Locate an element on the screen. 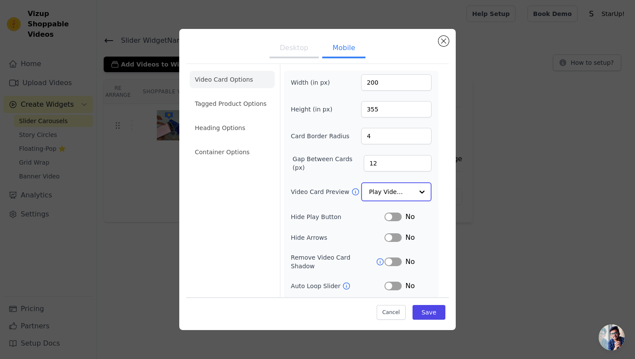 The height and width of the screenshot is (359, 635). button: Cancel is located at coordinates (391, 312).